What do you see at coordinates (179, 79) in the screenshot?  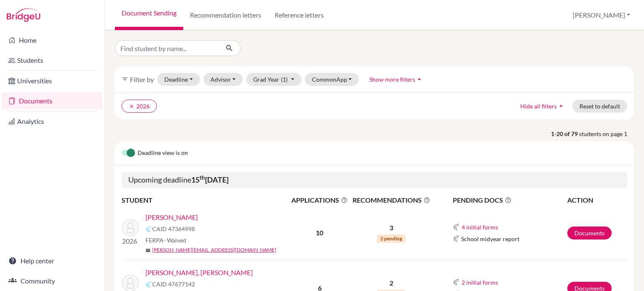 I see `button: Deadline` at bounding box center [179, 79].